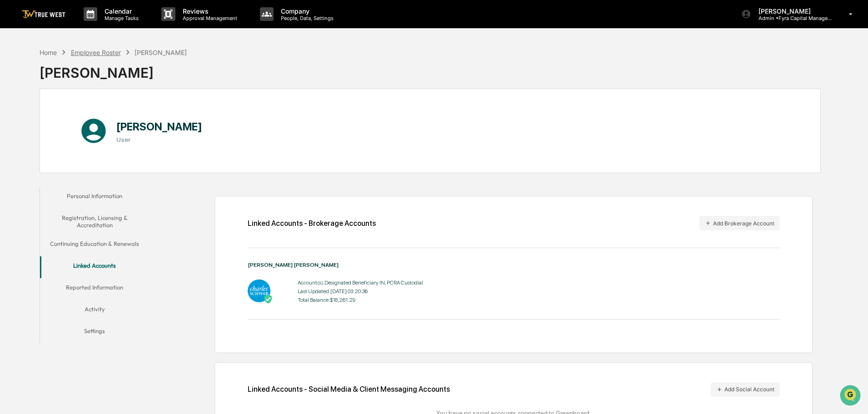  What do you see at coordinates (18, 78) in the screenshot?
I see `img: 1746055101610-c473b297-6a78-478c-a979-82029cc54cd1` at bounding box center [18, 78].